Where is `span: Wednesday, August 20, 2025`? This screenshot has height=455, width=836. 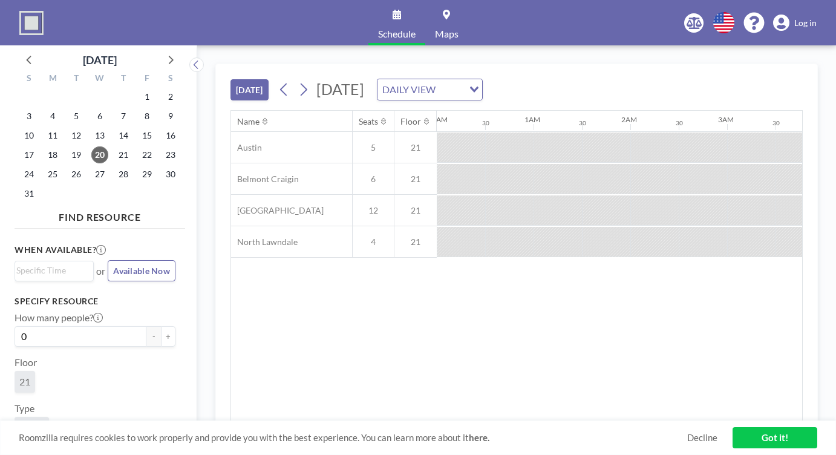
span: Wednesday, August 20, 2025 is located at coordinates (100, 155).